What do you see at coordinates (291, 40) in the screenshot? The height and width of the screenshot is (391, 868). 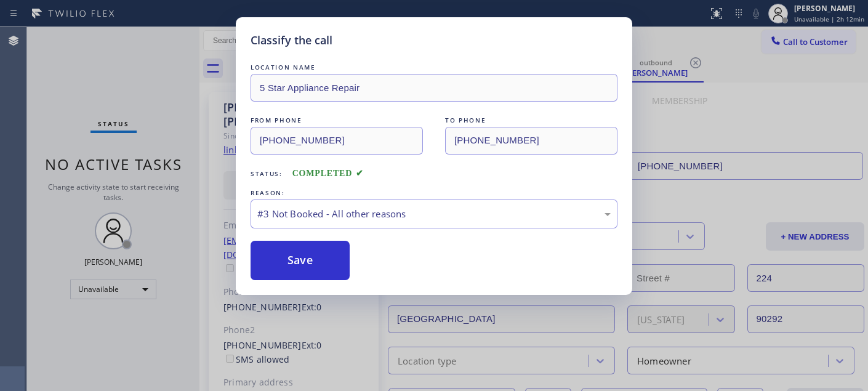 I see `h5: Classify the call` at bounding box center [291, 40].